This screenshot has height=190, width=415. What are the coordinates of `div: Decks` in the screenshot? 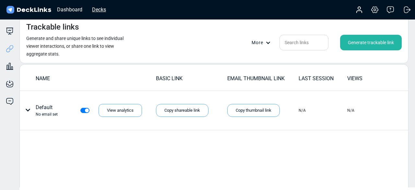 It's located at (99, 9).